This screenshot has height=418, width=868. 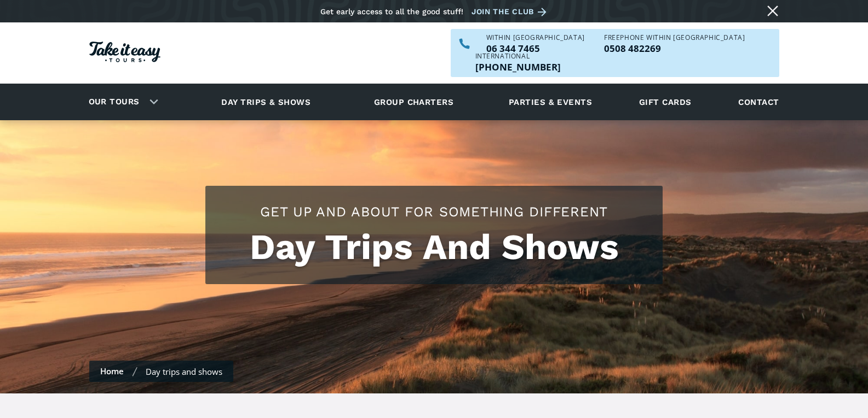 What do you see at coordinates (161, 372) in the screenshot?
I see `nav: Breadcrumbs` at bounding box center [161, 372].